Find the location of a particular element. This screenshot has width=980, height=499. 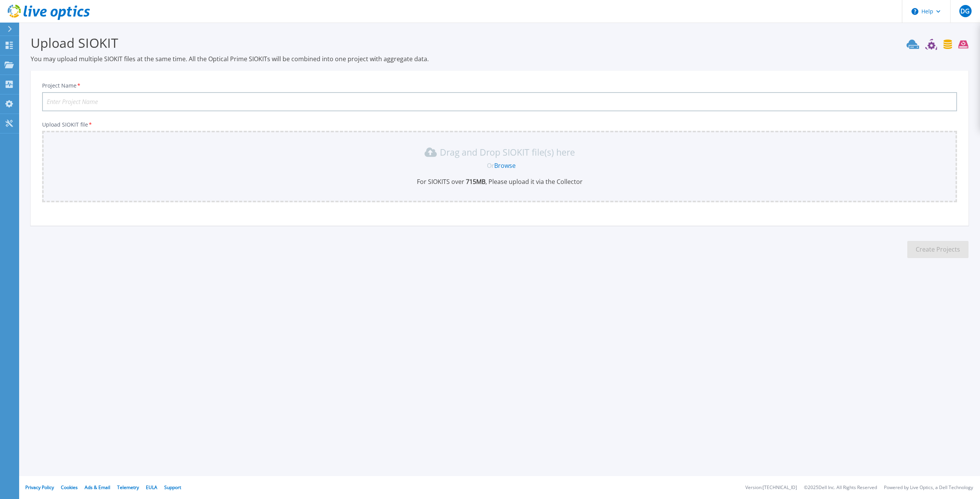

span: DG is located at coordinates (964, 11).